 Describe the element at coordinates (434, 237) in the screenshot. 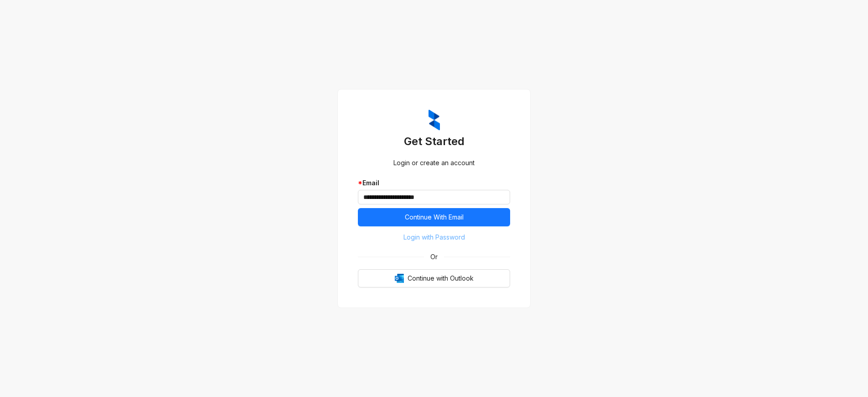

I see `span: Login with Password` at that location.